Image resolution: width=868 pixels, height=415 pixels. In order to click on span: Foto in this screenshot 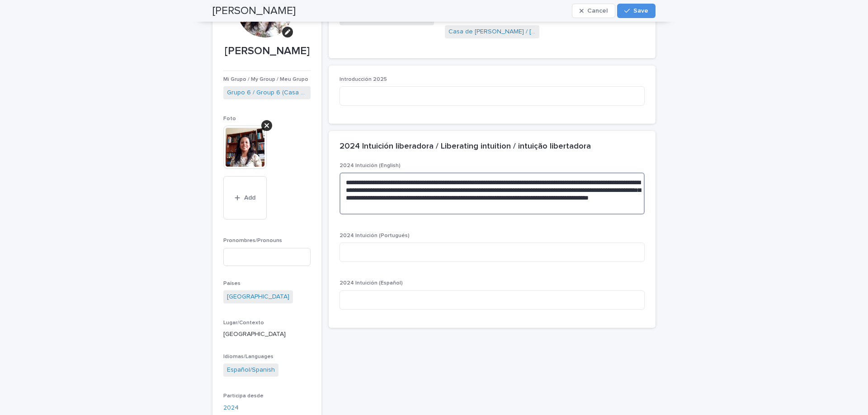, I will do `click(230, 119)`.